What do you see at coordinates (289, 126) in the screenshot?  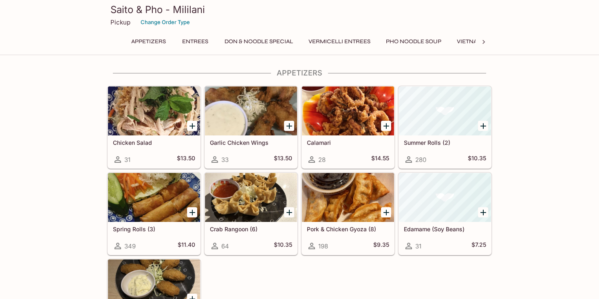 I see `button: Add Garlic Chicken Wings` at bounding box center [289, 126].